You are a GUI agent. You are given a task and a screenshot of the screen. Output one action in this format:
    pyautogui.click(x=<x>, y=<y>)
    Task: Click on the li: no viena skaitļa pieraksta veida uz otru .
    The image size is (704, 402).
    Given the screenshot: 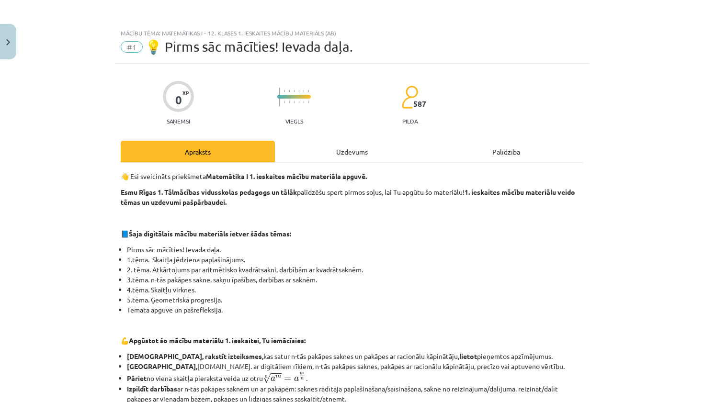 What is the action you would take?
    pyautogui.click(x=355, y=378)
    